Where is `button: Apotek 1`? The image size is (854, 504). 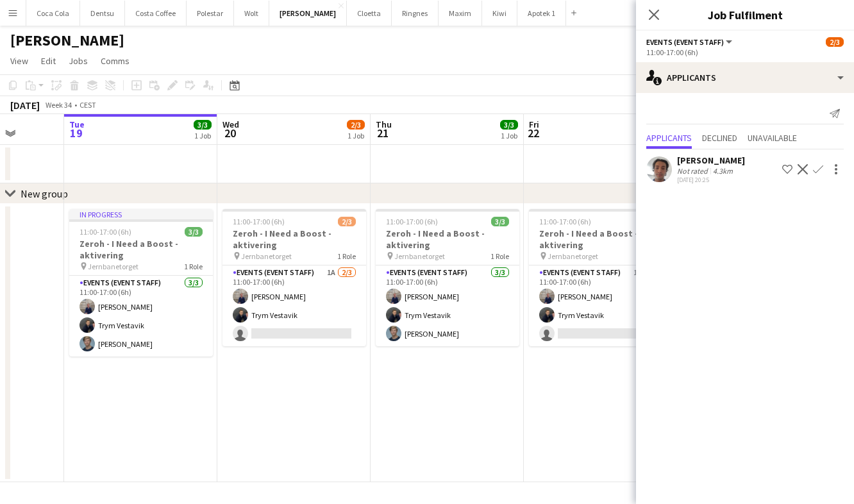
button: Apotek 1 is located at coordinates (542, 13).